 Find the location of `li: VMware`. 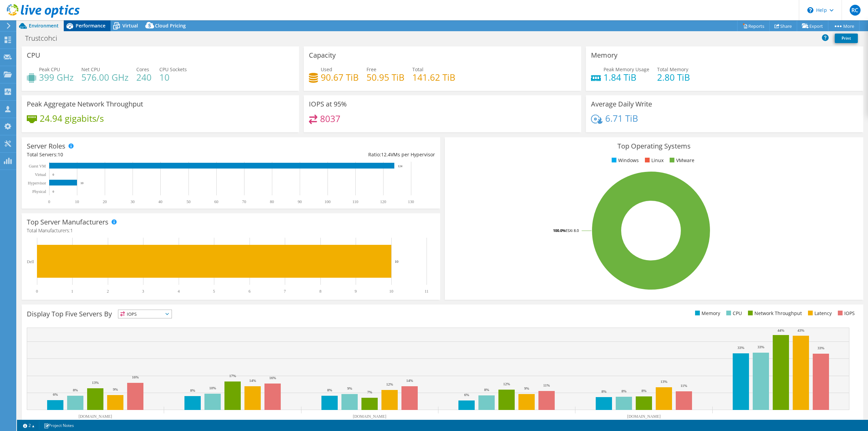

li: VMware is located at coordinates (681, 160).